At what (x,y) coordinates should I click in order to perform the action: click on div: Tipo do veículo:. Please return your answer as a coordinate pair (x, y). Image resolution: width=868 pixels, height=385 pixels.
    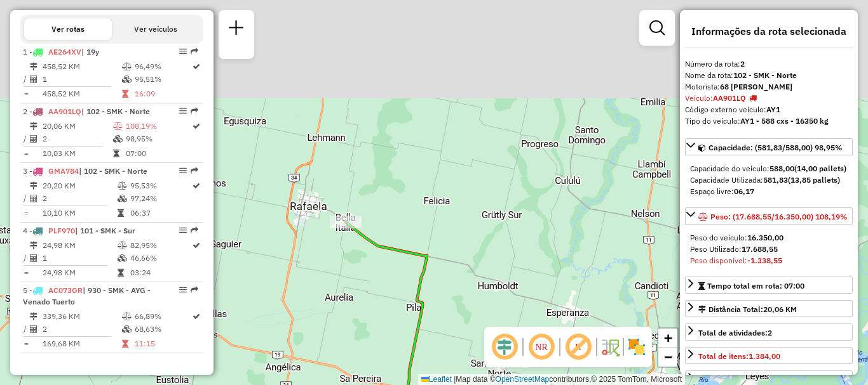
    Looking at the image, I should click on (769, 122).